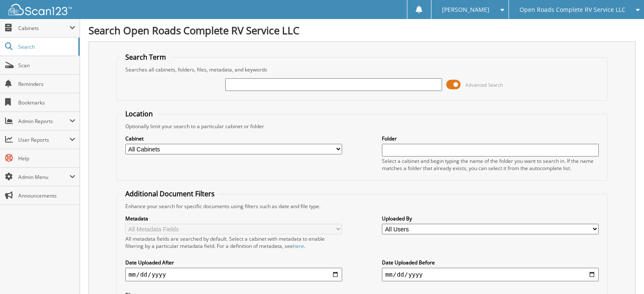 This screenshot has height=294, width=644. What do you see at coordinates (47, 65) in the screenshot?
I see `span: Scan` at bounding box center [47, 65].